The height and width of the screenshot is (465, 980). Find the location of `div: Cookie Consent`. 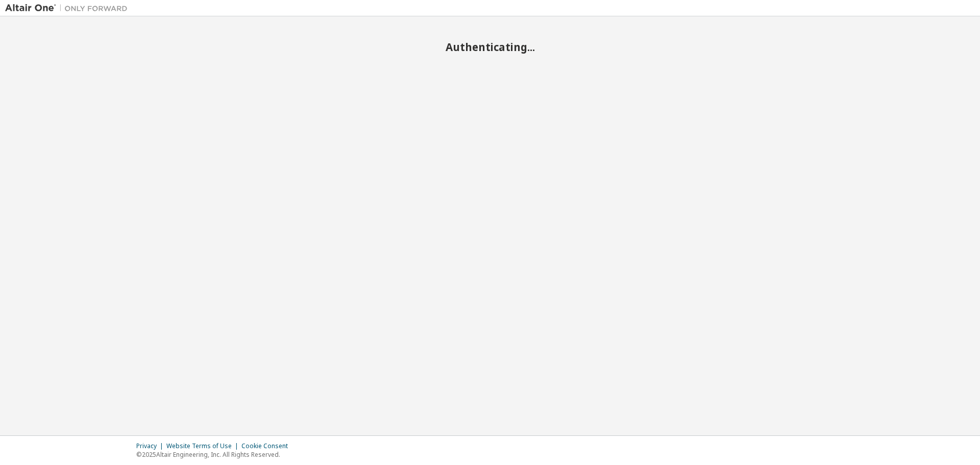

div: Cookie Consent is located at coordinates (267, 446).